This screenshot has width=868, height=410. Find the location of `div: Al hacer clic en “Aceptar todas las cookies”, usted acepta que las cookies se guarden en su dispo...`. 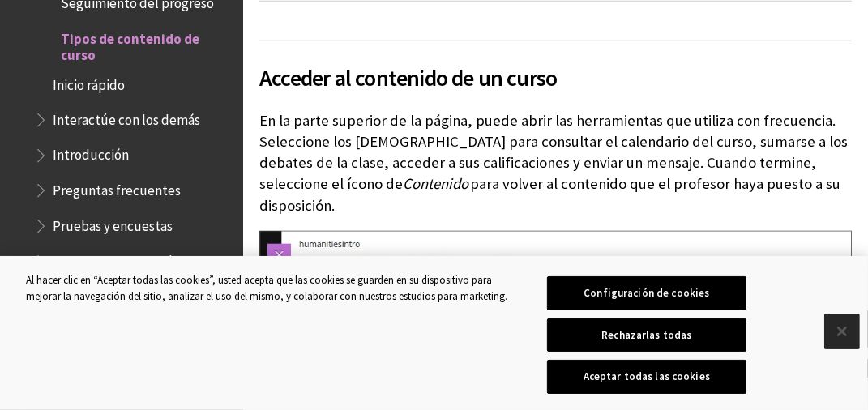

div: Al hacer clic en “Aceptar todas las cookies”, usted acepta que las cookies se guarden en su dispo... is located at coordinates (273, 287).